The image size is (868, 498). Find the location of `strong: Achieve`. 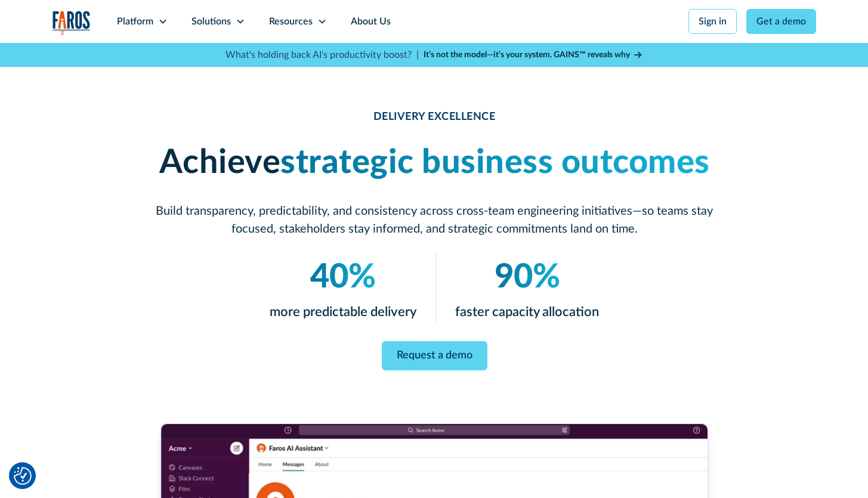

strong: Achieve is located at coordinates (220, 163).